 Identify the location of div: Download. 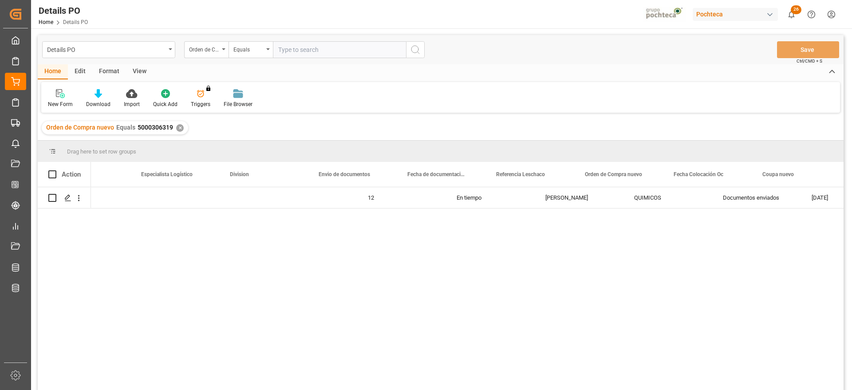
(98, 104).